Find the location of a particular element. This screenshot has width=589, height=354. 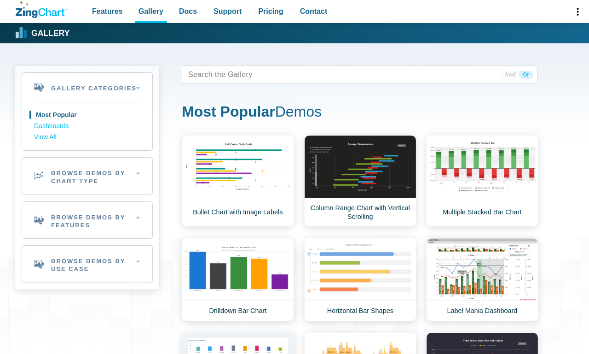

h1: Demos is located at coordinates (360, 112).